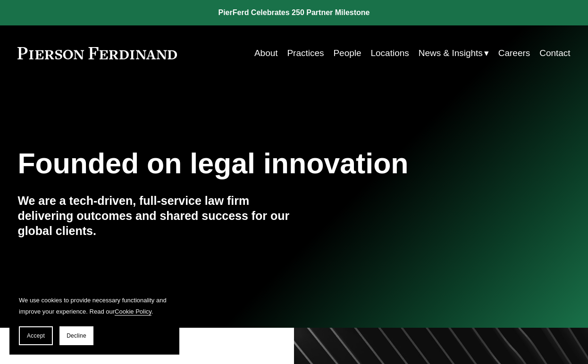 The width and height of the screenshot is (588, 364). What do you see at coordinates (94, 306) in the screenshot?
I see `p: We use cookies to provide necessary functionality and improve your experience. Read our .` at bounding box center [94, 306].